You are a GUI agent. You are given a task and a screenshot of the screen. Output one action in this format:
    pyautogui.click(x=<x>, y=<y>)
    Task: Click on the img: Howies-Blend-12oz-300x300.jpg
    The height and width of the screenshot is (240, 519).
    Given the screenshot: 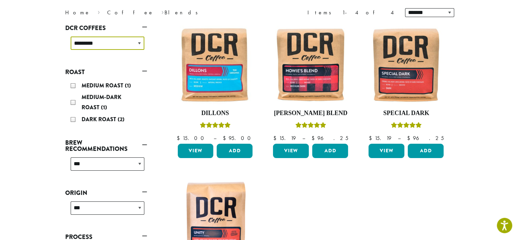 What is the action you would take?
    pyautogui.click(x=311, y=65)
    